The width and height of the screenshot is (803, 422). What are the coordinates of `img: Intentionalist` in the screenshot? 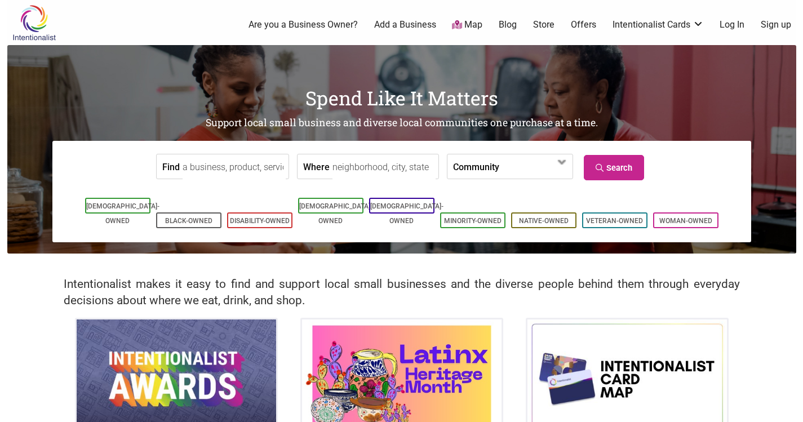 It's located at (34, 23).